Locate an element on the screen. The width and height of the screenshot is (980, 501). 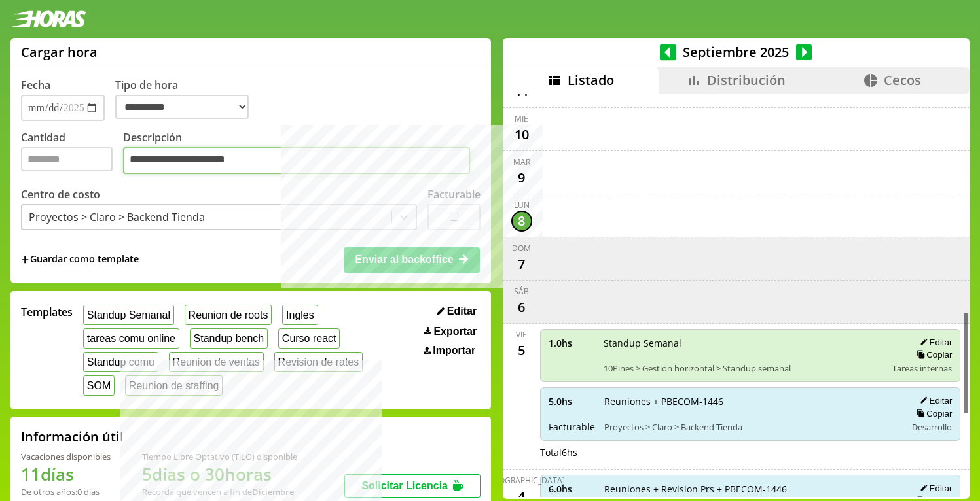
button: Enviar al backoffice is located at coordinates (412, 260).